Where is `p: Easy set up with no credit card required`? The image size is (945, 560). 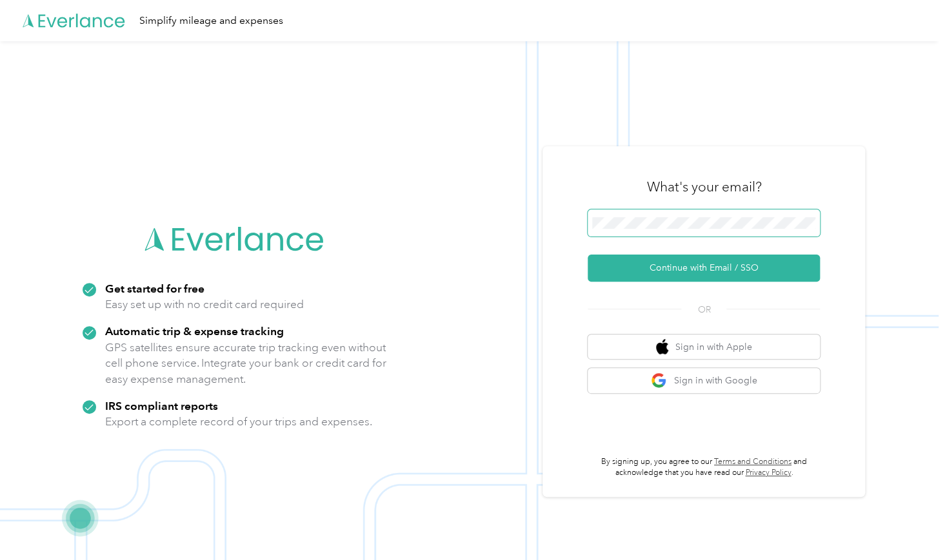
p: Easy set up with no credit card required is located at coordinates (204, 304).